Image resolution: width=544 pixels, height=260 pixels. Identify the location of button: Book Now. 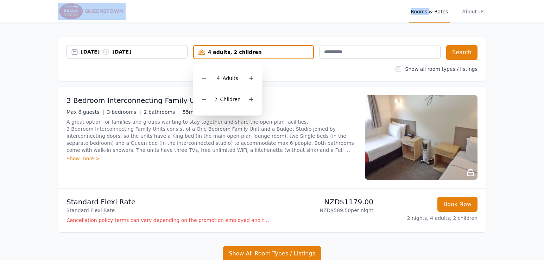
(457, 204).